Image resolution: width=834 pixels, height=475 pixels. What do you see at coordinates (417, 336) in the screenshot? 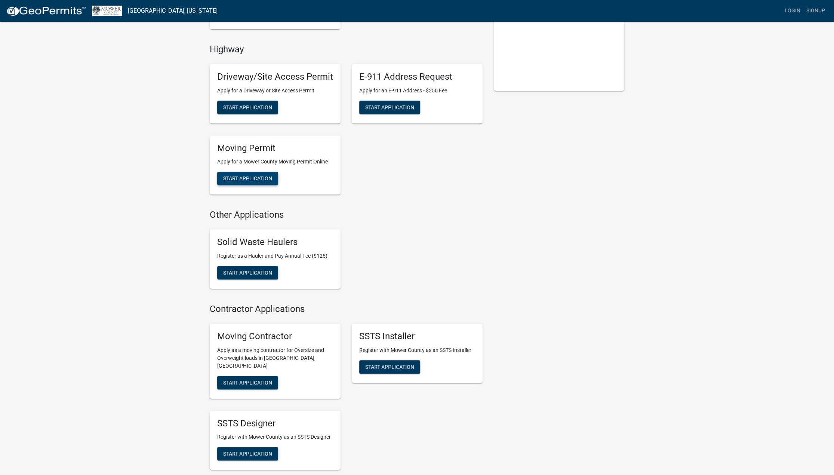
I see `h5: SSTS Installer` at bounding box center [417, 336].